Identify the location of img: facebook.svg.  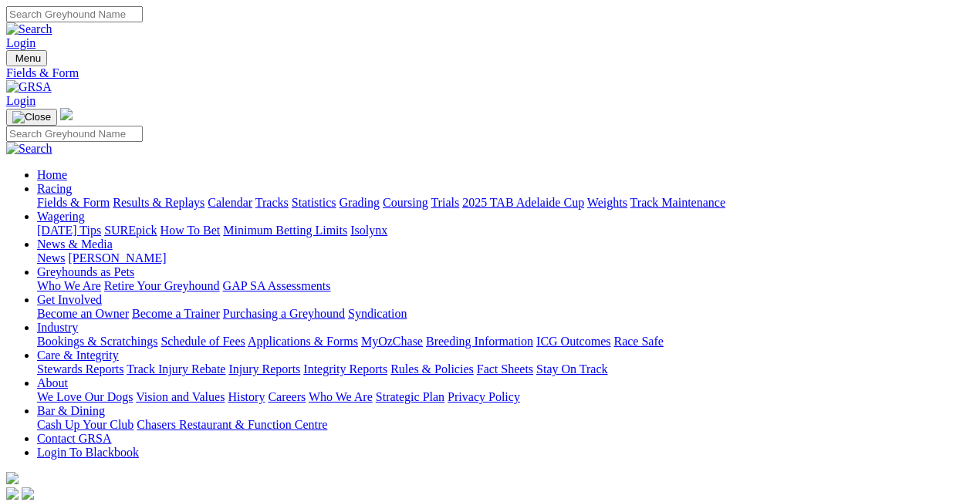
(12, 493).